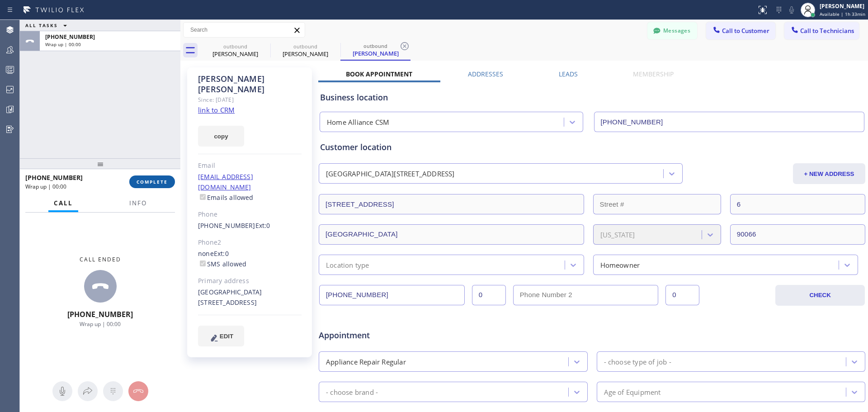 This screenshot has height=412, width=868. I want to click on div: Age of Equipment, so click(633, 392).